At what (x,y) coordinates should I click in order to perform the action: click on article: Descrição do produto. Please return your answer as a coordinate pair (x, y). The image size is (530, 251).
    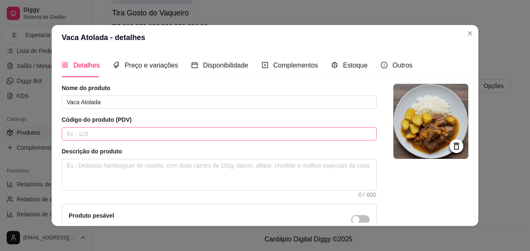
    Looking at the image, I should click on (219, 151).